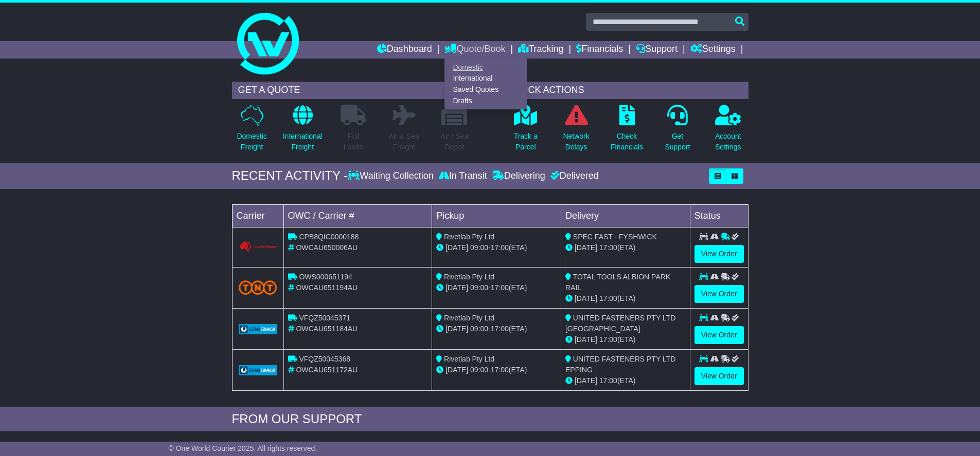 This screenshot has height=456, width=980. What do you see at coordinates (325, 277) in the screenshot?
I see `span: OWS000651194` at bounding box center [325, 277].